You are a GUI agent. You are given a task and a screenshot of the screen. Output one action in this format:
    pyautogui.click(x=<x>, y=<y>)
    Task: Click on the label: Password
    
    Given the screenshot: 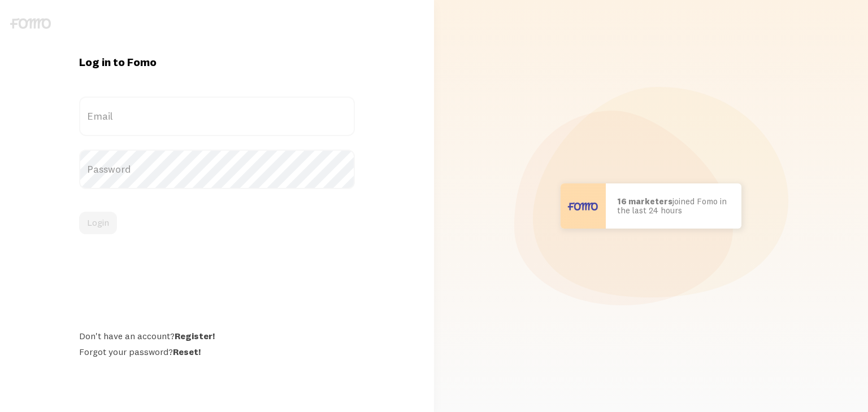 What is the action you would take?
    pyautogui.click(x=217, y=170)
    